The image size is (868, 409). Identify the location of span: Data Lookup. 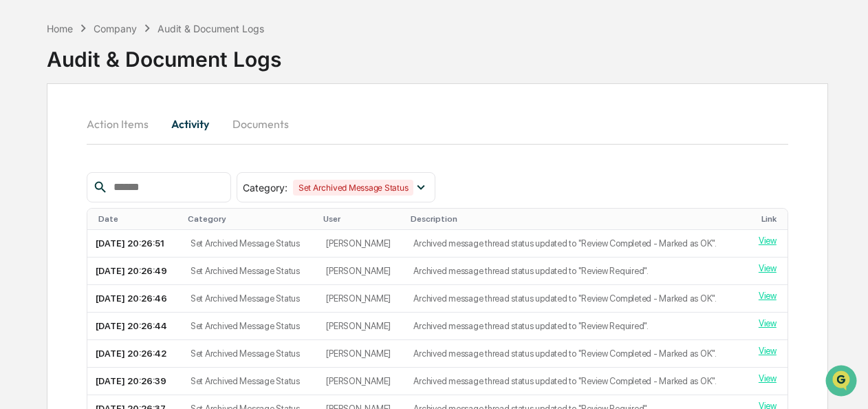
(57, 206).